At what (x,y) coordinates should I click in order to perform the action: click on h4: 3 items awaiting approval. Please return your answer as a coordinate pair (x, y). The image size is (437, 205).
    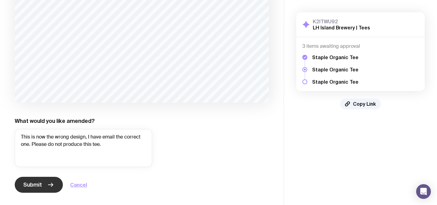
    Looking at the image, I should click on (360, 46).